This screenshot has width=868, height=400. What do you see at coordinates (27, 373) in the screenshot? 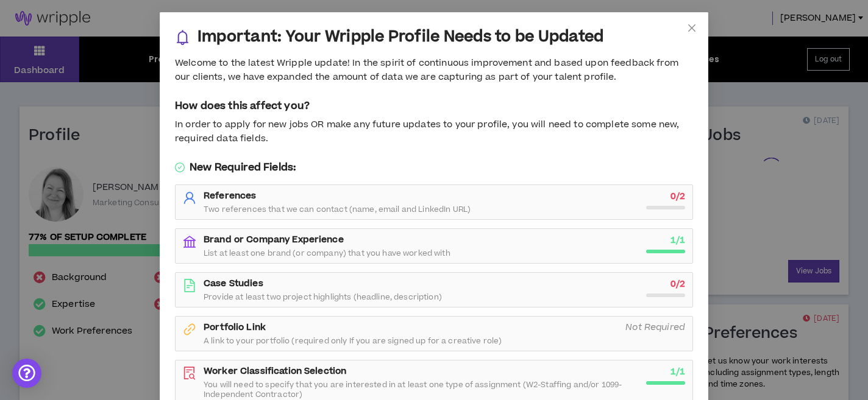
I see `div: Open Intercom Messenger` at bounding box center [27, 373].